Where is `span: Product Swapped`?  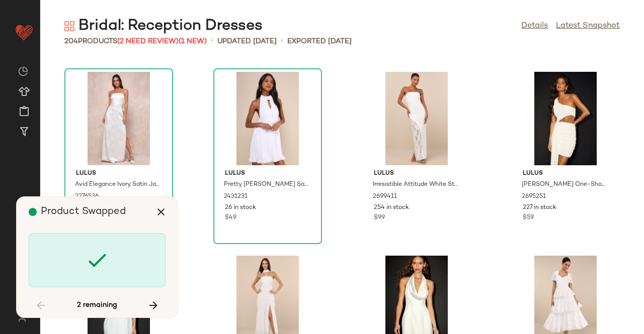 span: Product Swapped is located at coordinates (83, 212).